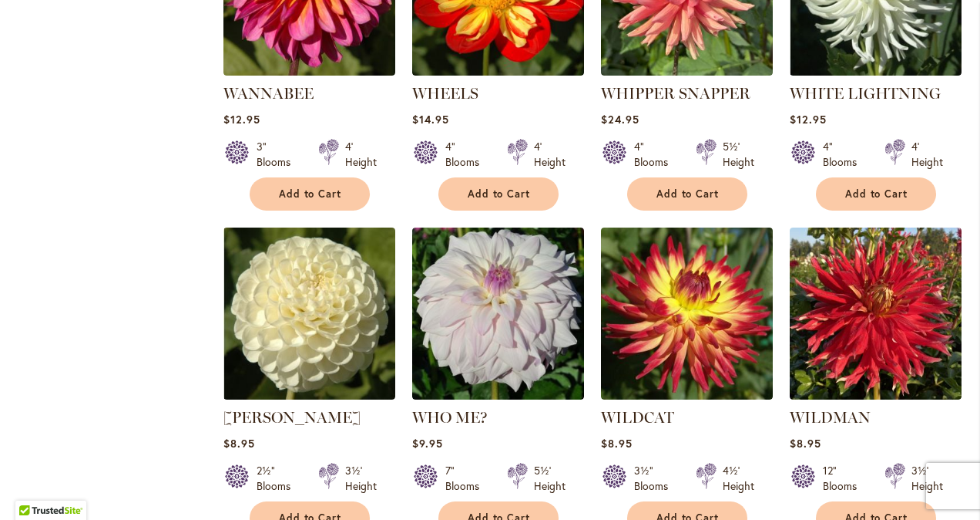  What do you see at coordinates (467, 478) in the screenshot?
I see `div: 7" Blooms` at bounding box center [467, 478].